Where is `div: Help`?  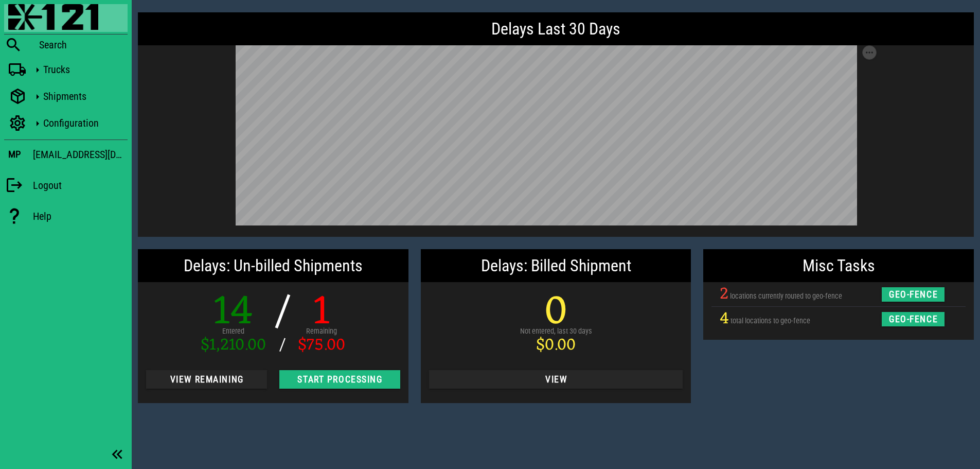 div: Help is located at coordinates (81, 217).